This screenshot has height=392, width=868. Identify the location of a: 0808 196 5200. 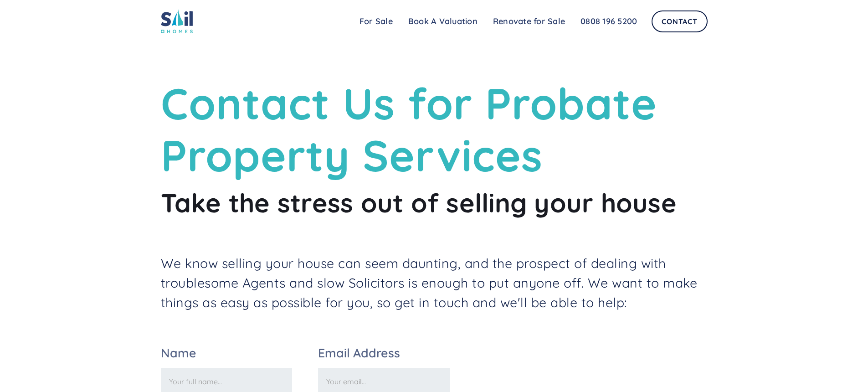
(609, 22).